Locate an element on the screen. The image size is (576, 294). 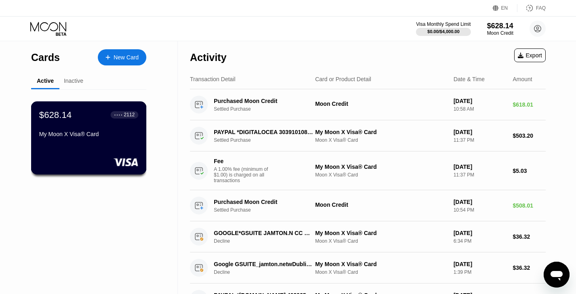
div: EN is located at coordinates (505, 8).